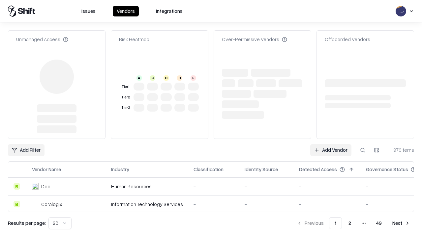 The width and height of the screenshot is (422, 237). I want to click on div: Identity Source, so click(261, 169).